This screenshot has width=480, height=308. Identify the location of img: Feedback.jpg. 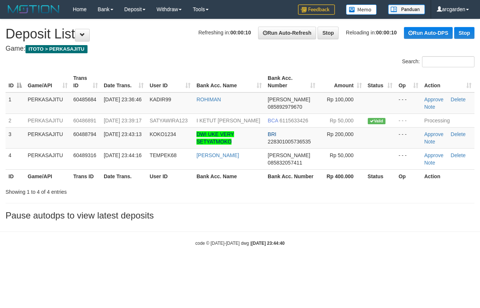
(317, 10).